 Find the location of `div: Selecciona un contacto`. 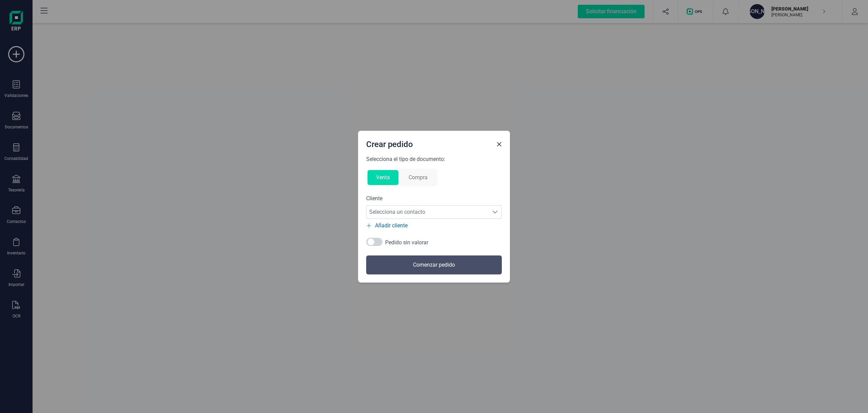

div: Selecciona un contacto is located at coordinates (495, 212).